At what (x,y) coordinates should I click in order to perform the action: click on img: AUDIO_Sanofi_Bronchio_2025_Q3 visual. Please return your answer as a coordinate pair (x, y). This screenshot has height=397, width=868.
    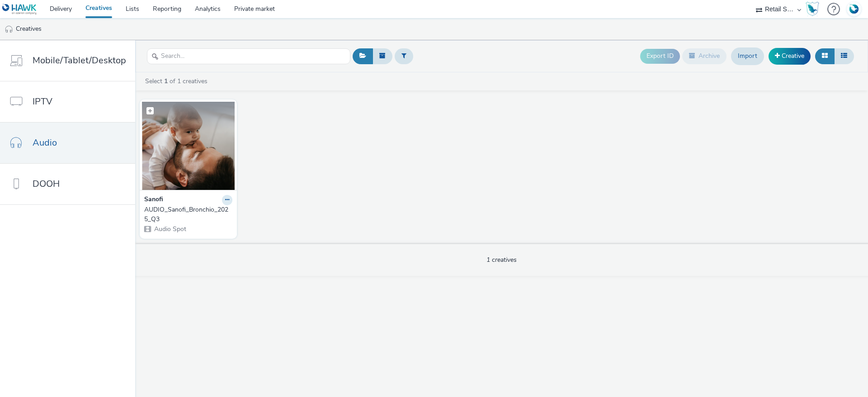
    Looking at the image, I should click on (188, 146).